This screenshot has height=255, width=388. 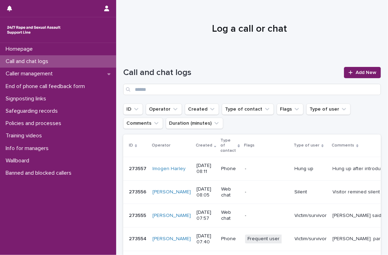 What do you see at coordinates (360, 215) in the screenshot?
I see `p: Tee said that she was sexually coerced by two men at two separate occasions. She was confused and...` at bounding box center [360, 215].